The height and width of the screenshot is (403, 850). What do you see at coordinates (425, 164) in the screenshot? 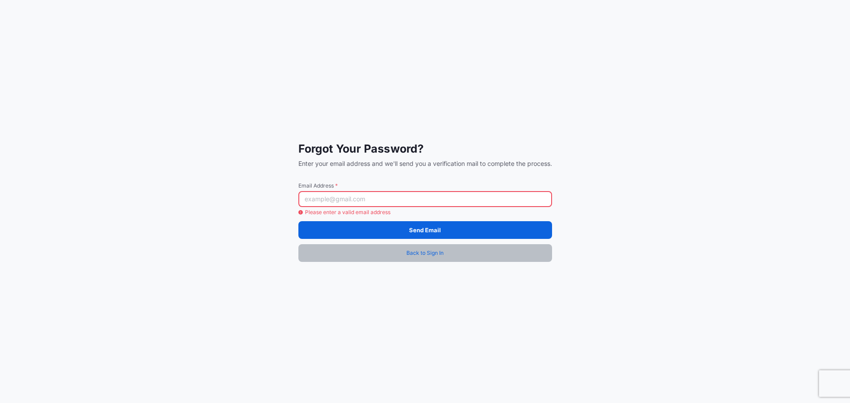
I see `span: Enter your email address and we'll send you a verification mail to complete the process.` at bounding box center [425, 164].